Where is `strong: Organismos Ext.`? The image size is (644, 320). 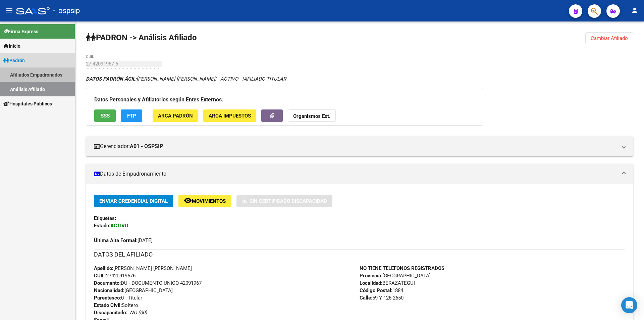
strong: Organismos Ext. is located at coordinates (312, 116).